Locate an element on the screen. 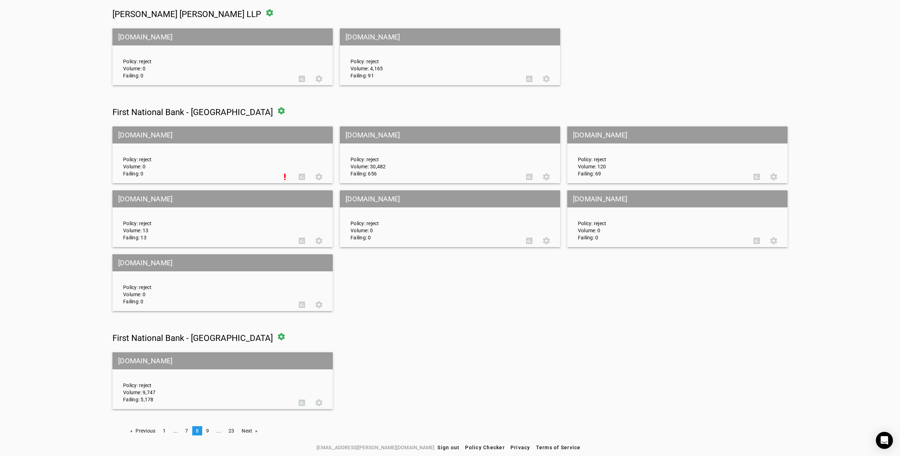 Image resolution: width=900 pixels, height=456 pixels. a: Previous is located at coordinates (143, 430).